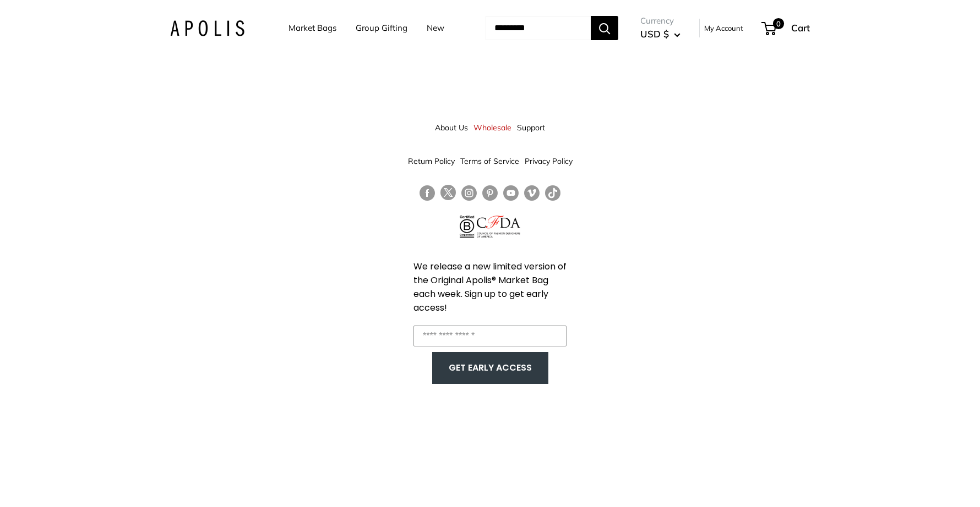 This screenshot has width=980, height=507. Describe the element at coordinates (448, 195) in the screenshot. I see `a: Follow us on Twitter` at that location.